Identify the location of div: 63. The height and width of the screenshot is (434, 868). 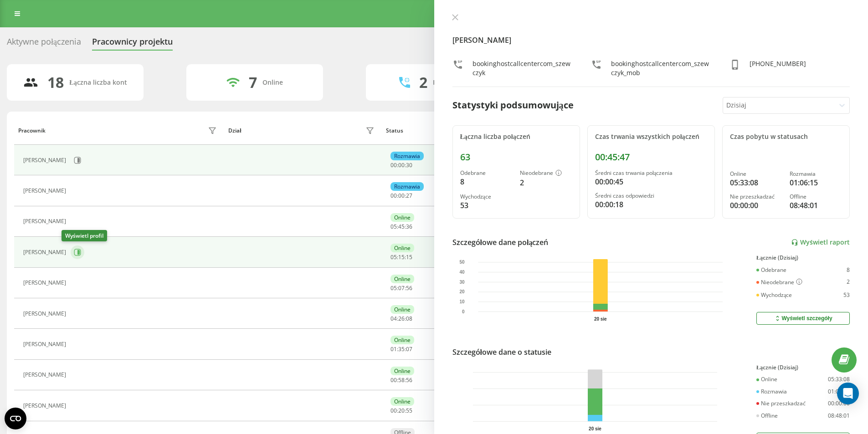
(516, 157).